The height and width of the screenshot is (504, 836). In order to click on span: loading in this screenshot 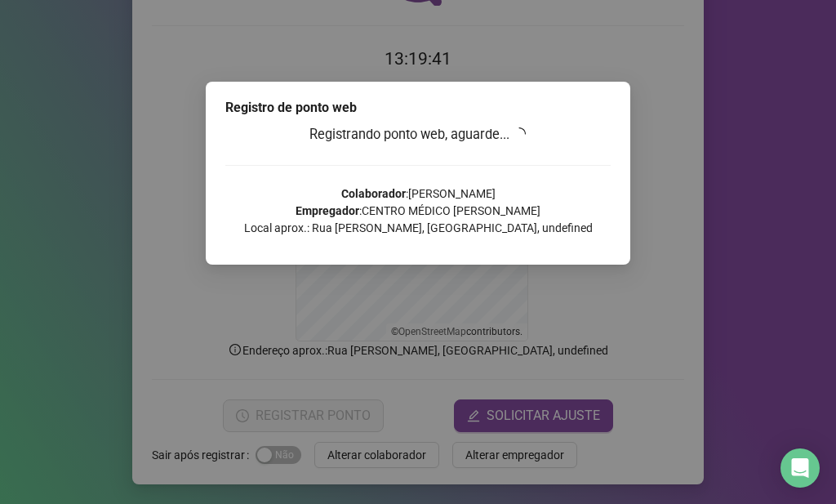, I will do `click(520, 134)`.